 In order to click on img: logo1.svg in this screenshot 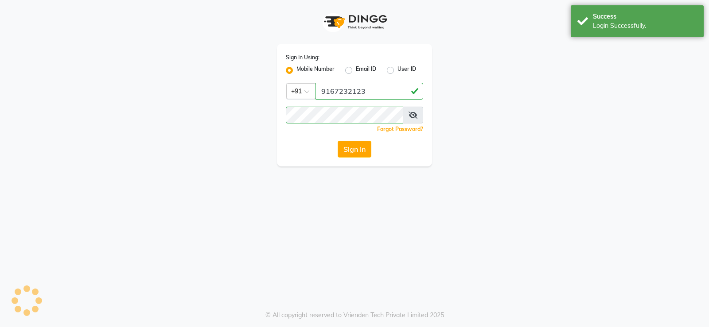, I will do `click(354, 22)`.